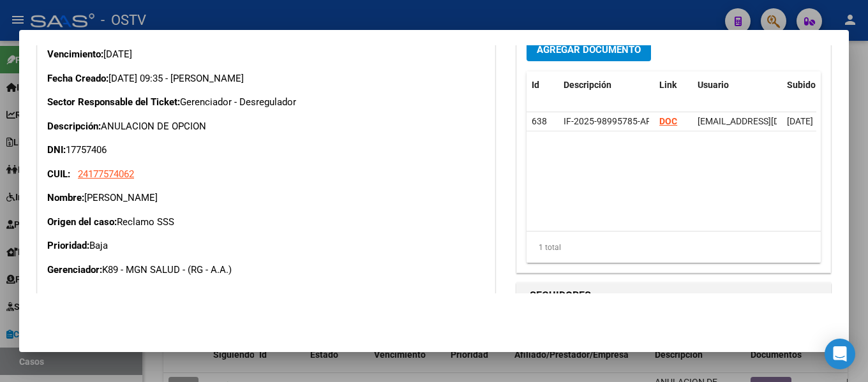 The image size is (868, 382). I want to click on strong: Origen del caso:, so click(82, 222).